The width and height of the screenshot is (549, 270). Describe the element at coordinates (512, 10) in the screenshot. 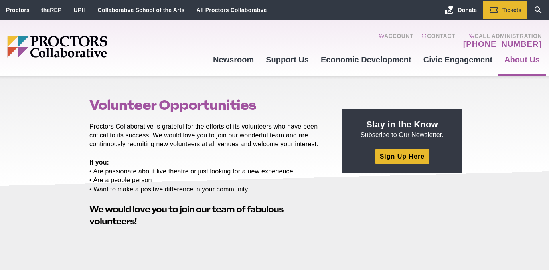

I see `span: Tickets` at that location.